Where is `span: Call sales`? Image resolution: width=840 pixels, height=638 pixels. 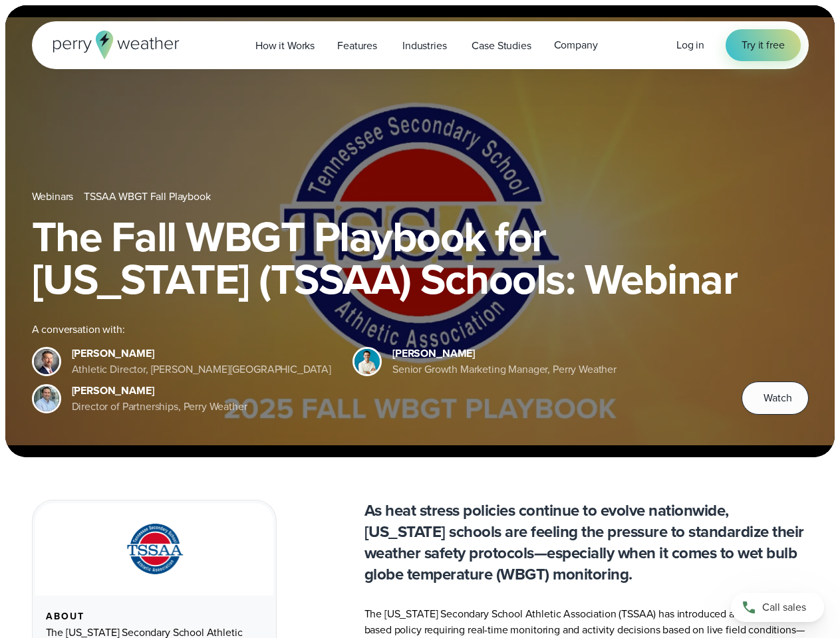
span: Call sales is located at coordinates (784, 607).